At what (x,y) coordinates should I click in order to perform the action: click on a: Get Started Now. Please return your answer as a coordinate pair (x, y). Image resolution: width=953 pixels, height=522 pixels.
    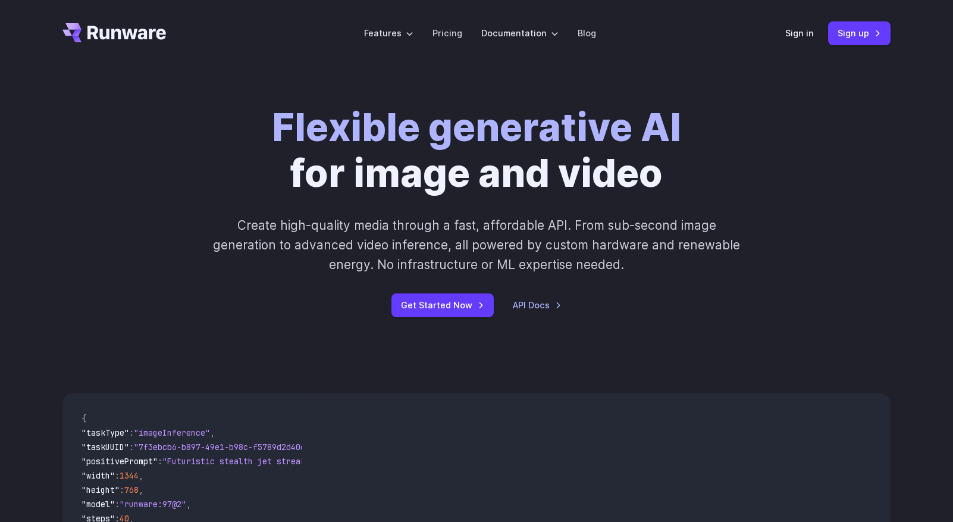
    Looking at the image, I should click on (443, 305).